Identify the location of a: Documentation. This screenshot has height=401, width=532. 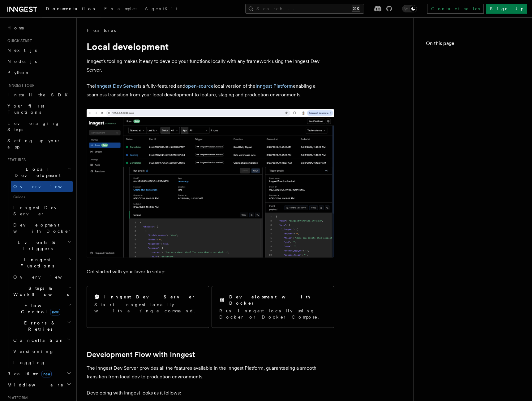
(71, 10).